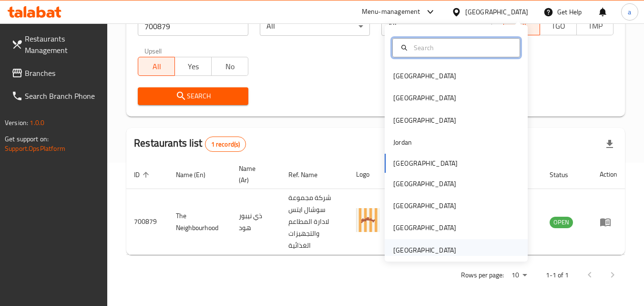  What do you see at coordinates (561, 222) in the screenshot?
I see `div: OPEN` at bounding box center [561, 222].